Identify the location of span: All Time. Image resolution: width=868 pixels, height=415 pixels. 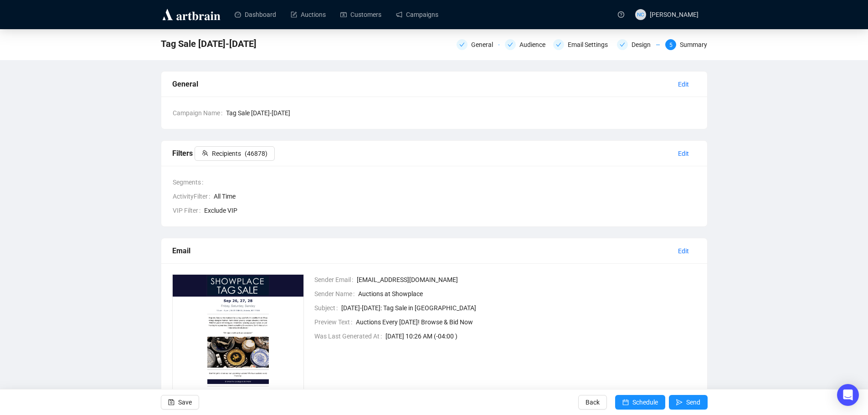
(455, 196).